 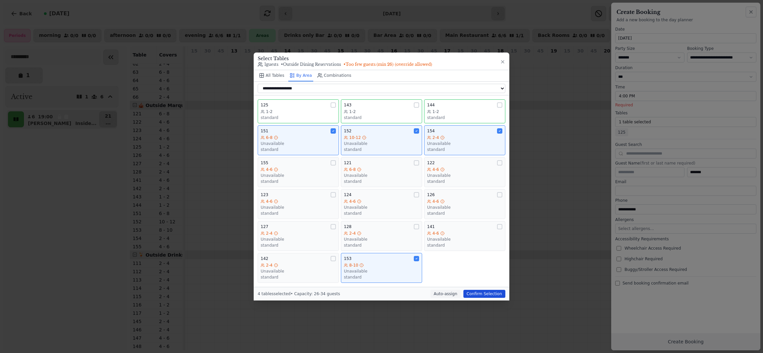 What do you see at coordinates (347, 195) in the screenshot?
I see `span: 124` at bounding box center [347, 195].